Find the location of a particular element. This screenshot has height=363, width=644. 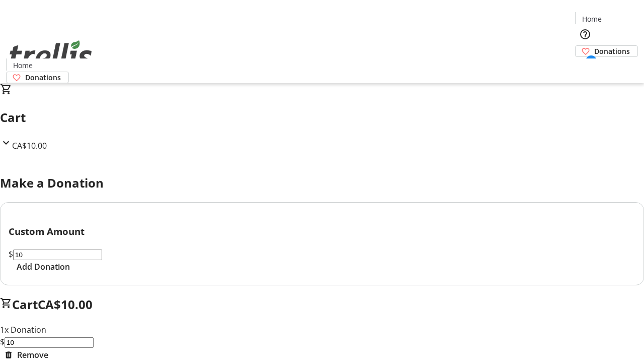

button: Help is located at coordinates (585, 34).